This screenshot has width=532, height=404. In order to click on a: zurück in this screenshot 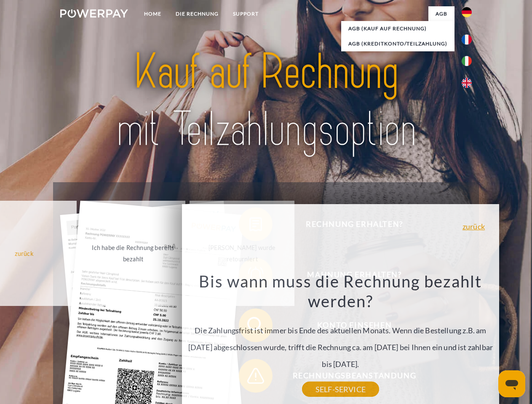, I will do `click(473, 227)`.